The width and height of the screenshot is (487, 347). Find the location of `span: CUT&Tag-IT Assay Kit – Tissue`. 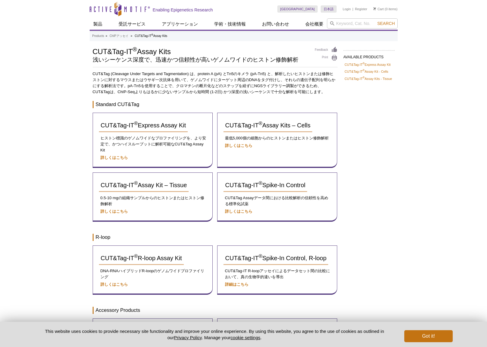

span: CUT&Tag-IT Assay Kit – Tissue is located at coordinates (144, 185).